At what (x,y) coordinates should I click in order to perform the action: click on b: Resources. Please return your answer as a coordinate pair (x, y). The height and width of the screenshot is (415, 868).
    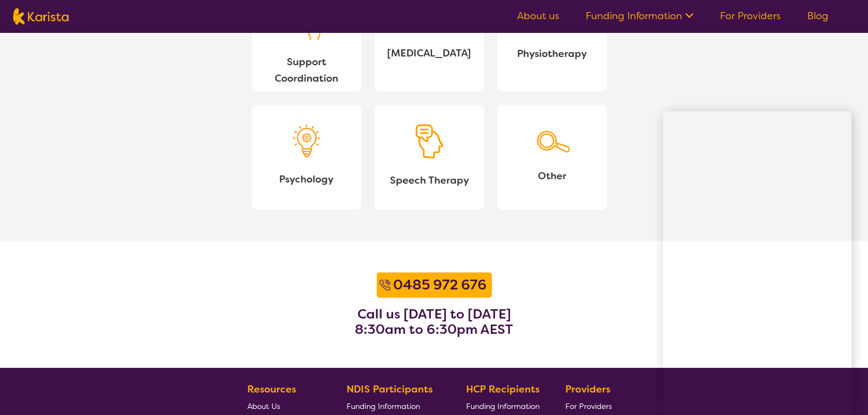
    Looking at the image, I should click on (271, 389).